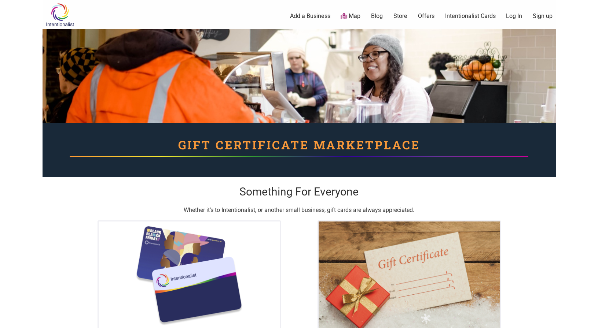 This screenshot has width=598, height=328. I want to click on a: Offers, so click(426, 16).